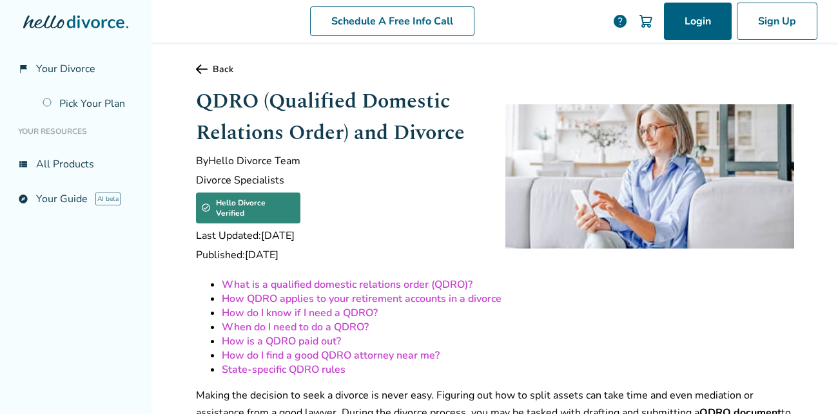 The height and width of the screenshot is (414, 838). Describe the element at coordinates (697, 21) in the screenshot. I see `a: Login` at that location.